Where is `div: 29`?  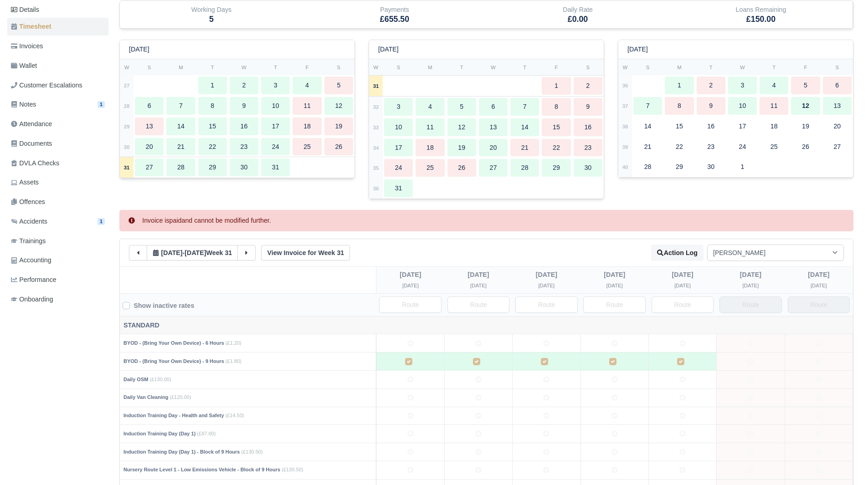
div: 29 is located at coordinates (679, 167).